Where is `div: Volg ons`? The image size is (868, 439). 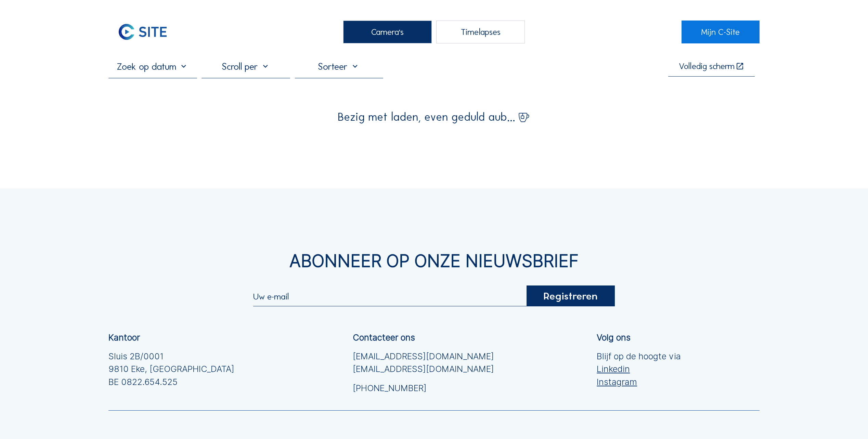 div: Volg ons is located at coordinates (613, 337).